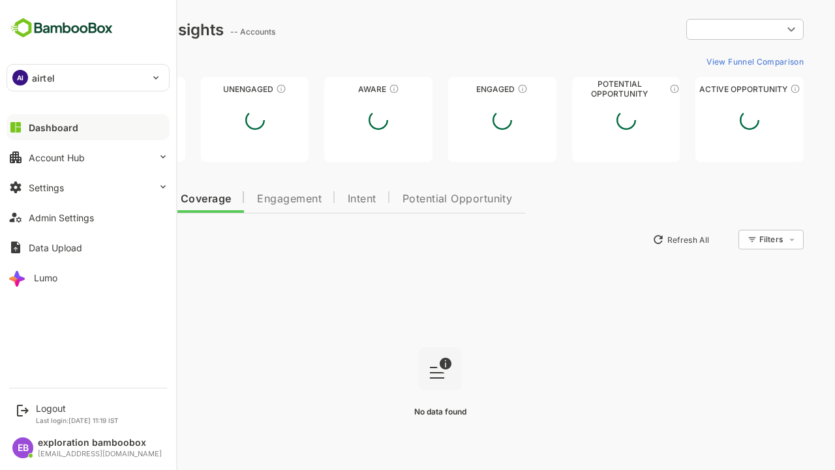  What do you see at coordinates (20, 78) in the screenshot?
I see `div: AI` at bounding box center [20, 78].